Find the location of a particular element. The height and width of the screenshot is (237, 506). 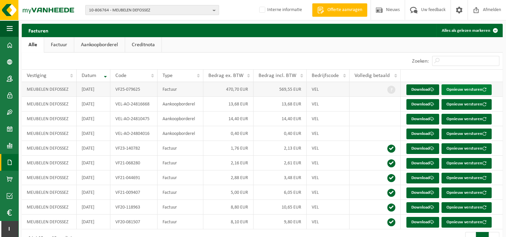

span: Datum is located at coordinates (89, 76).